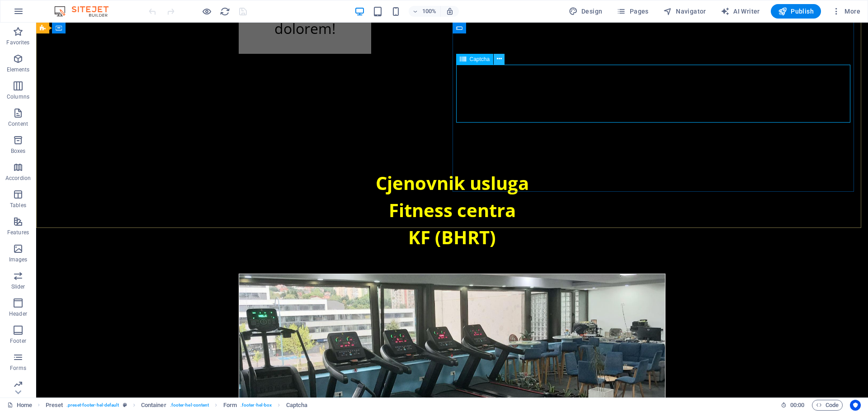 The width and height of the screenshot is (868, 412). I want to click on p: Header, so click(18, 314).